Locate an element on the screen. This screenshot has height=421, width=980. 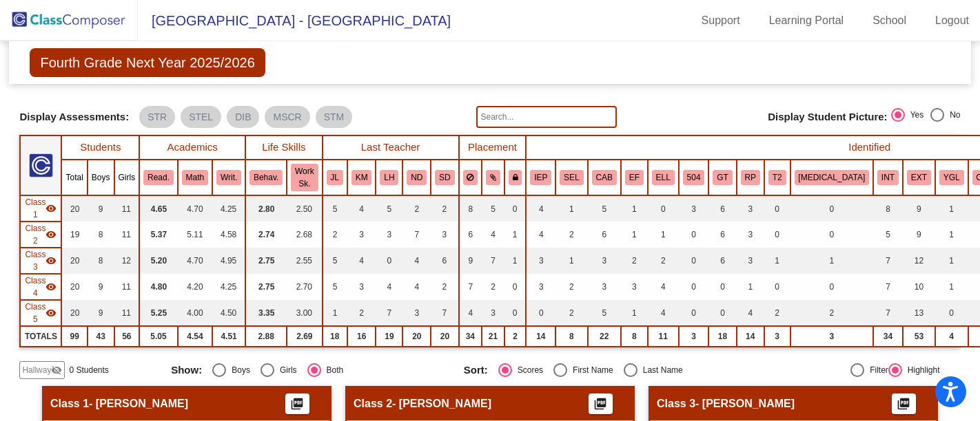
td: 2.50 is located at coordinates (304, 208).